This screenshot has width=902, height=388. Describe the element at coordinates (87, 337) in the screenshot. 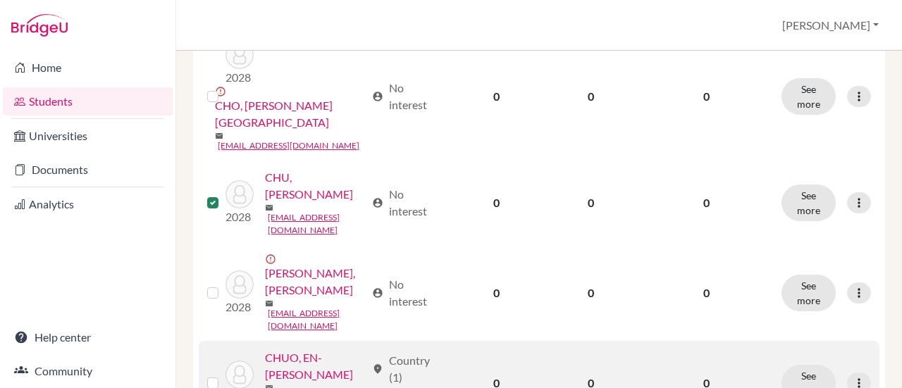

I see `a: Help center` at that location.